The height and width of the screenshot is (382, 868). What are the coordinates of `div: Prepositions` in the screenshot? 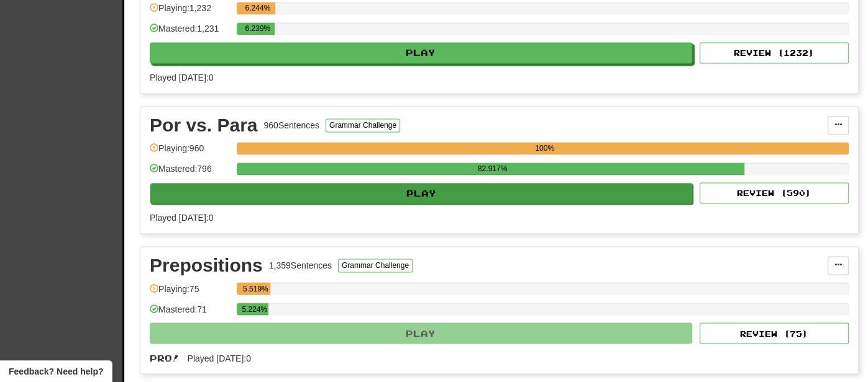 It's located at (206, 266).